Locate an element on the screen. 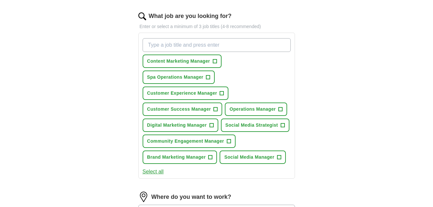 This screenshot has height=207, width=433. button: Community Engagement Manager is located at coordinates (189, 141).